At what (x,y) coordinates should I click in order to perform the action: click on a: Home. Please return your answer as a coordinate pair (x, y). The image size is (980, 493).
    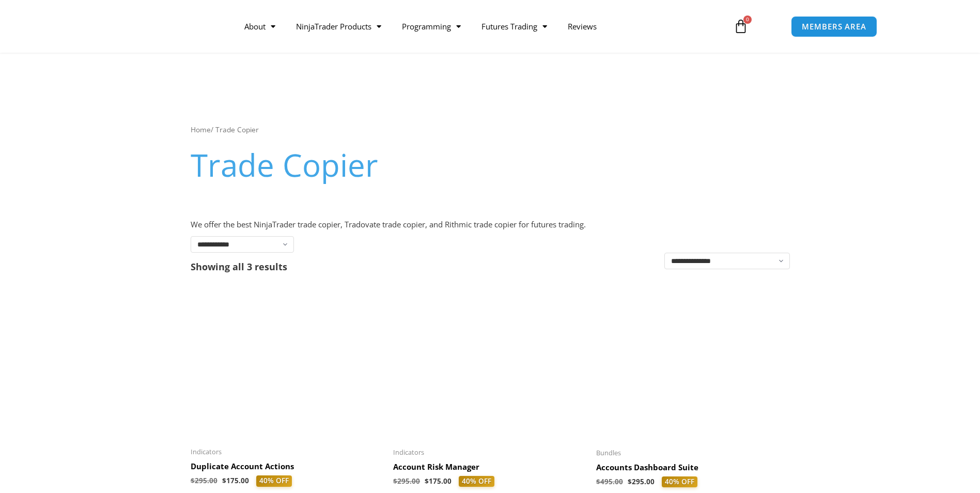
    Looking at the image, I should click on (201, 129).